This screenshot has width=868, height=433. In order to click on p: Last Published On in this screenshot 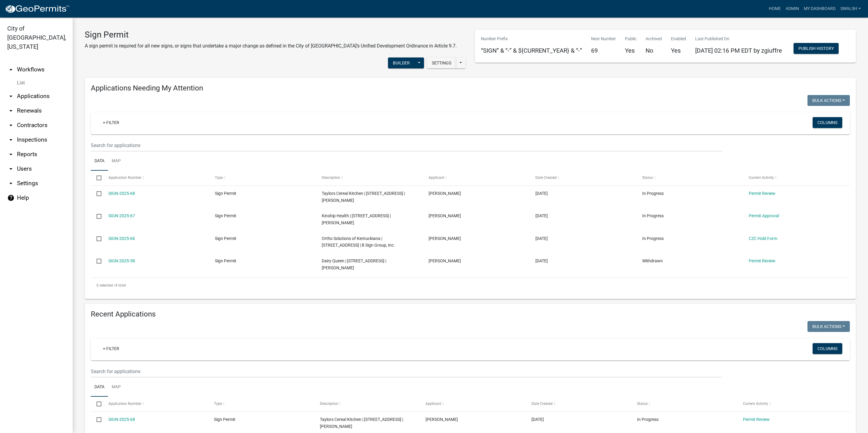, I will do `click(739, 39)`.